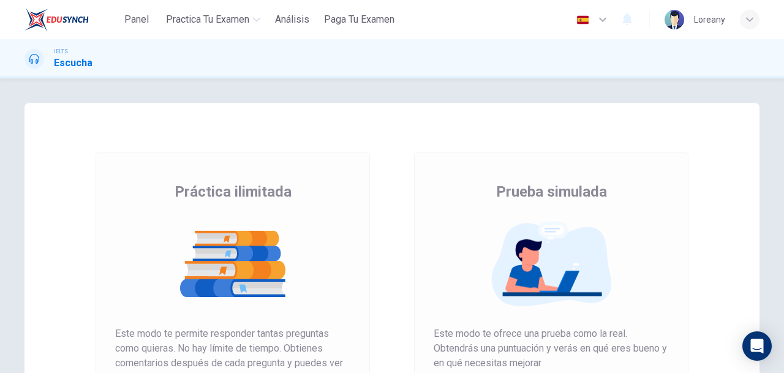 The width and height of the screenshot is (784, 373). What do you see at coordinates (70, 20) in the screenshot?
I see `a: EduSynch logo` at bounding box center [70, 20].